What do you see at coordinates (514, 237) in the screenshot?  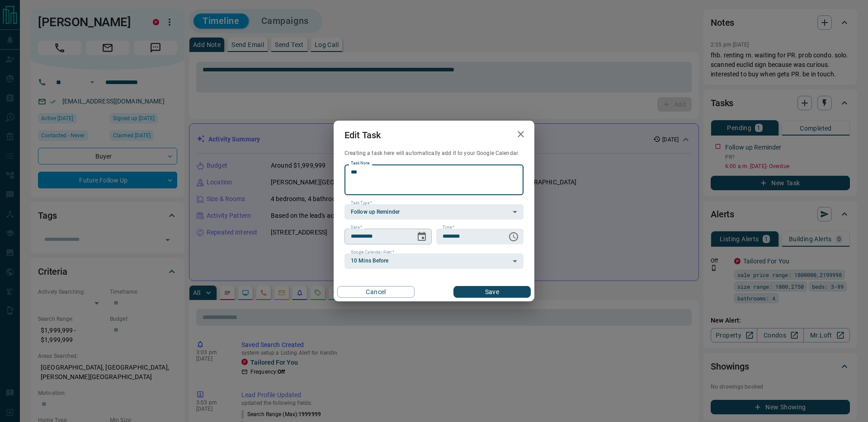 I see `button: Choose time, selected time is 6:00 AM` at bounding box center [514, 237].